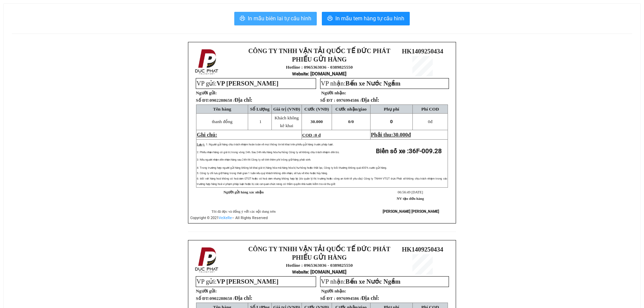 The height and width of the screenshot is (308, 644). What do you see at coordinates (409, 151) in the screenshot?
I see `strong: Biển số xe :` at bounding box center [409, 151].